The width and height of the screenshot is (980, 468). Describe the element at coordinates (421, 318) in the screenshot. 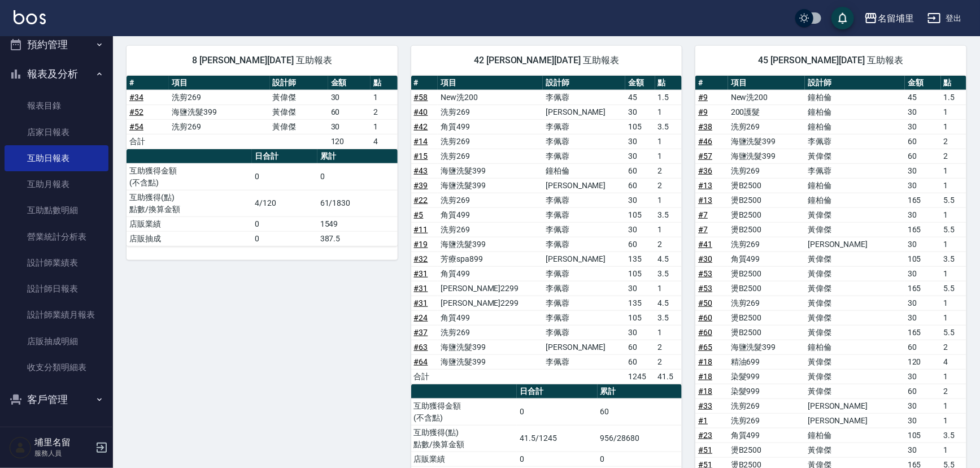

I see `a: #24` at that location.